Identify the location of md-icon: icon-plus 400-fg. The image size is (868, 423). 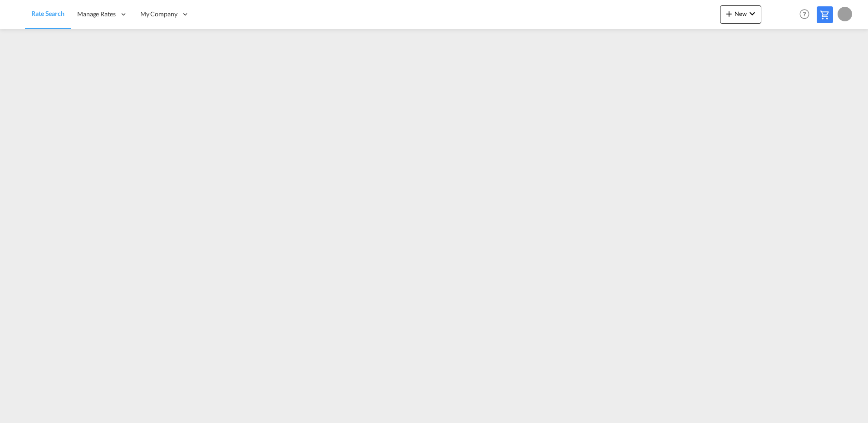
(729, 14).